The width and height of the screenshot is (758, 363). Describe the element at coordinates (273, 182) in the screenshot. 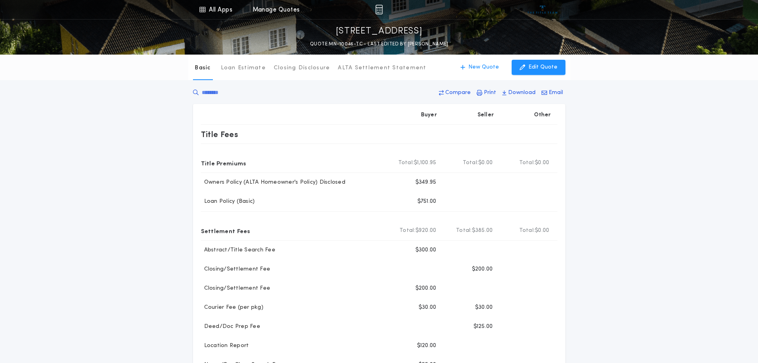

I see `p: Owners Policy (ALTA Homeowner's Policy) Disclosed` at that location.